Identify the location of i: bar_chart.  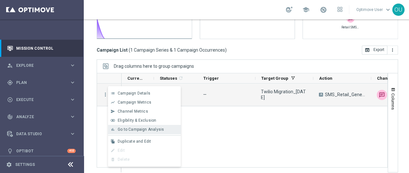
(113, 130).